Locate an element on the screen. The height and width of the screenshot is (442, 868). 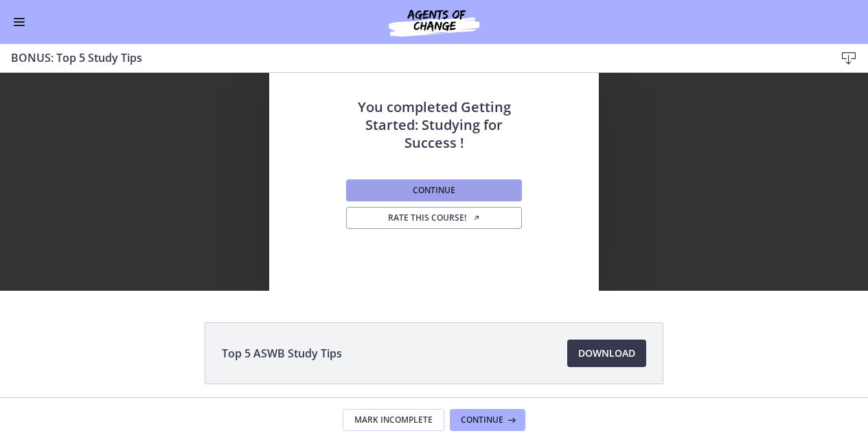
h3: BONUS: Top 5 Study Tips is located at coordinates (412, 58).